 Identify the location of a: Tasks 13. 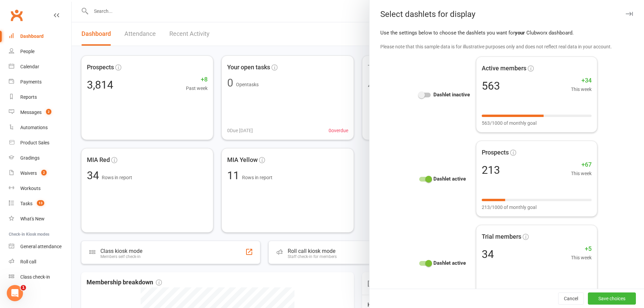
(40, 204).